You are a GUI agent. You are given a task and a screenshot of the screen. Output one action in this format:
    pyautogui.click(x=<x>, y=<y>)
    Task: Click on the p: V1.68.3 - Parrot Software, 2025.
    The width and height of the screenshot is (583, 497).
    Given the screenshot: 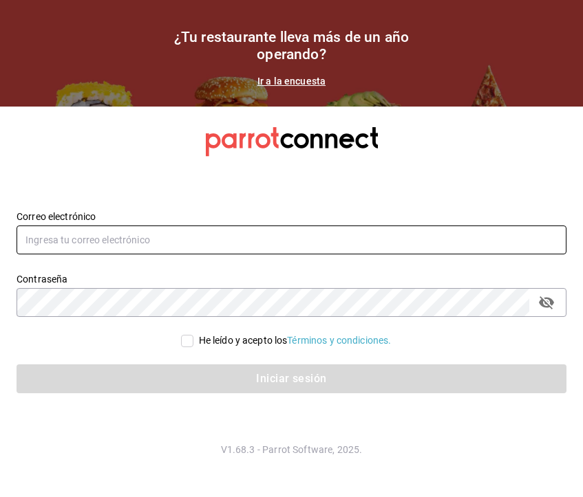 What is the action you would take?
    pyautogui.click(x=291, y=450)
    